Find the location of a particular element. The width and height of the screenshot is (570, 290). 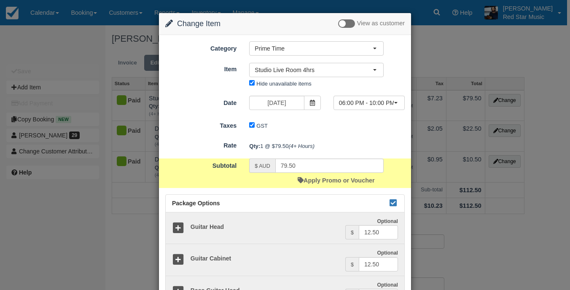

a: Guitar Head Optional $ is located at coordinates (285, 229).